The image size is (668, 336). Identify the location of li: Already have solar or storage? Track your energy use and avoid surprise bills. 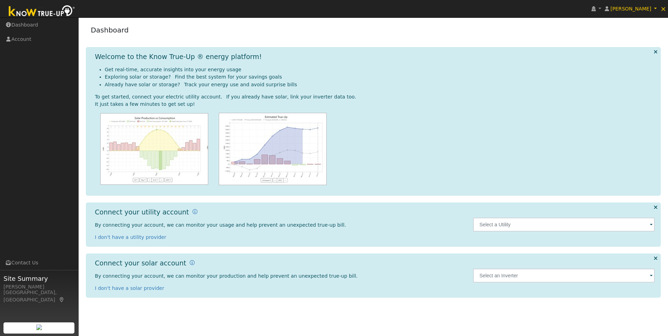
(379, 84).